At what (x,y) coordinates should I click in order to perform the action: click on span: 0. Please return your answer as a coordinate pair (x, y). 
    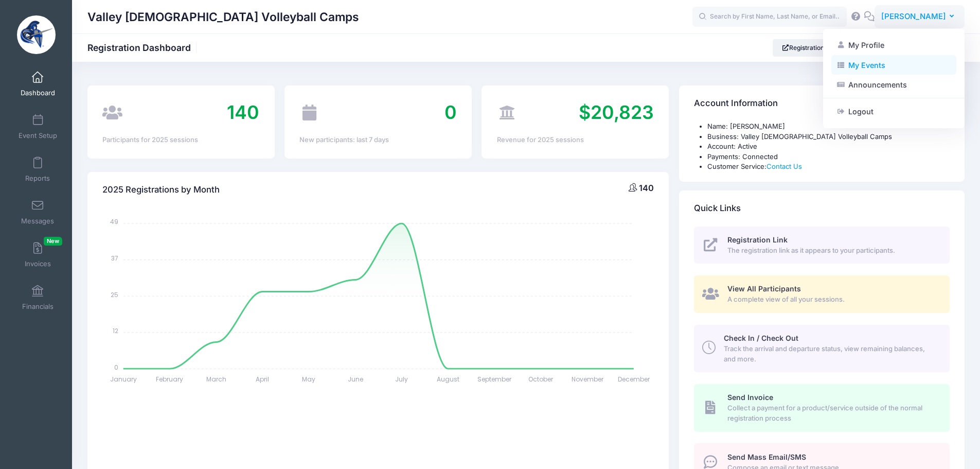
    Looking at the image, I should click on (451, 113).